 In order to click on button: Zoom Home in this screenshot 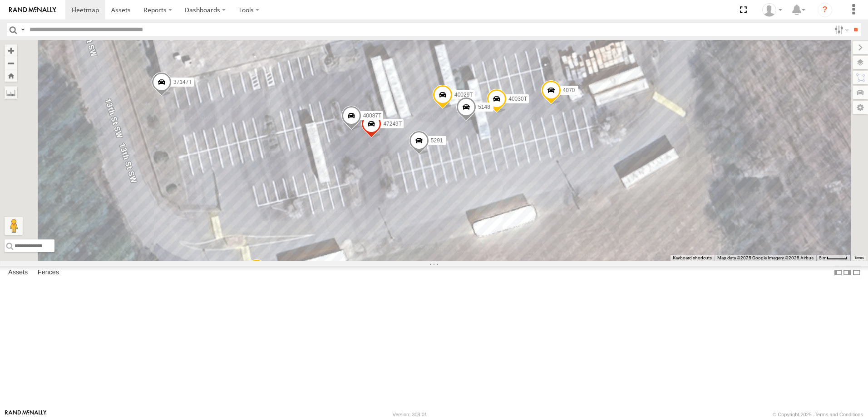, I will do `click(11, 75)`.